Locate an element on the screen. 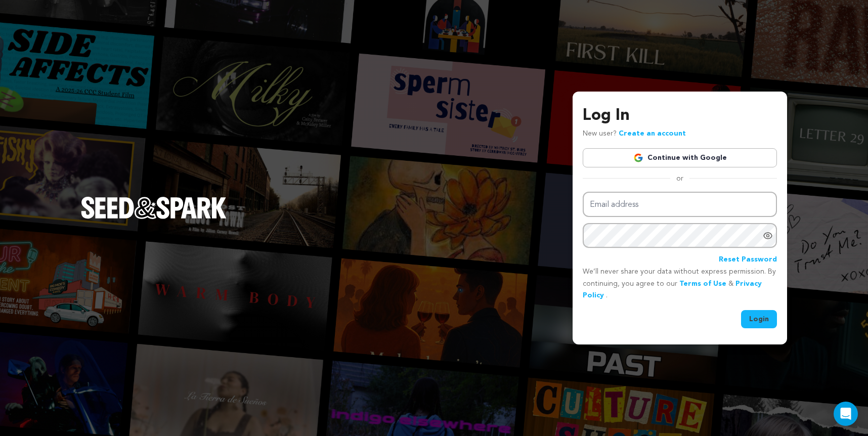  input: Email address is located at coordinates (680, 204).